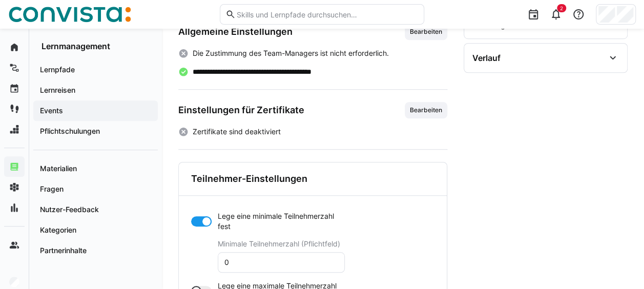 This screenshot has width=644, height=289. What do you see at coordinates (291, 53) in the screenshot?
I see `p: Die Zustimmung des Team-Managers ist nicht erforderlich.` at bounding box center [291, 53].